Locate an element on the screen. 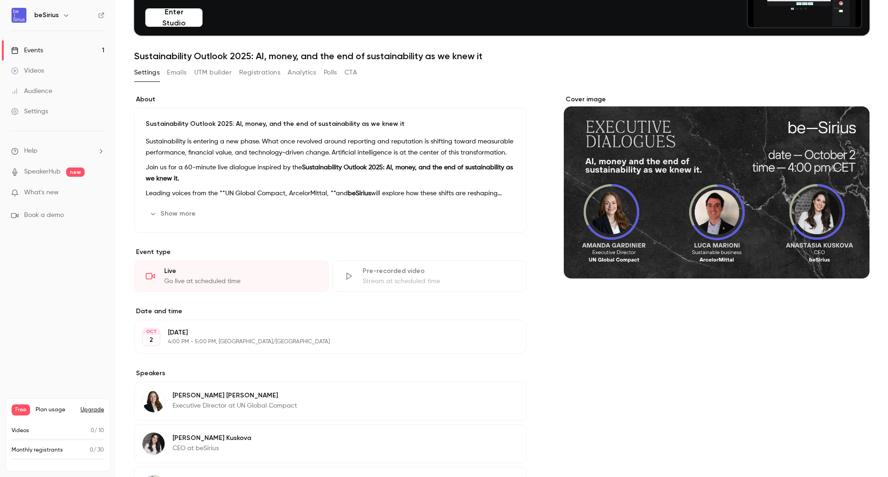 This screenshot has height=477, width=888. div: Stream at scheduled time is located at coordinates (439, 281).